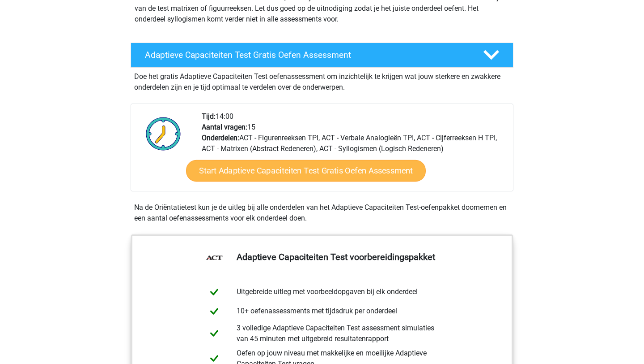 This screenshot has height=364, width=644. What do you see at coordinates (322, 55) in the screenshot?
I see `a: Adaptieve Capaciteiten Test Gratis Oefen Assessment` at bounding box center [322, 55].